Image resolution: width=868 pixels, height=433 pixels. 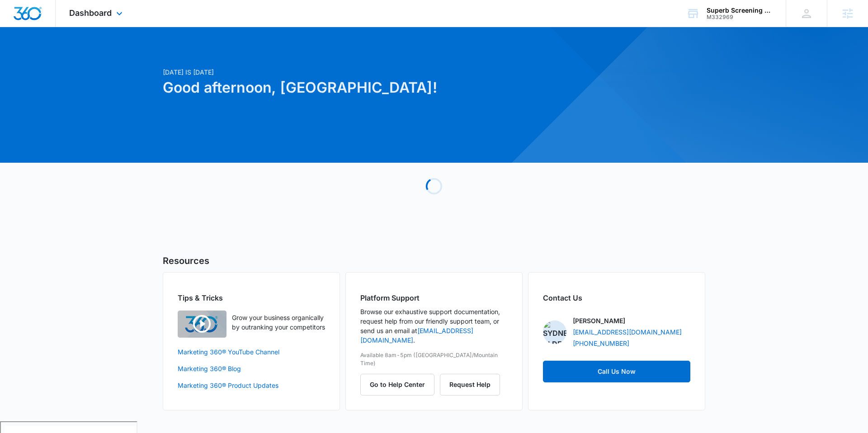 What do you see at coordinates (469, 384) in the screenshot?
I see `a: Request Help` at bounding box center [469, 384].